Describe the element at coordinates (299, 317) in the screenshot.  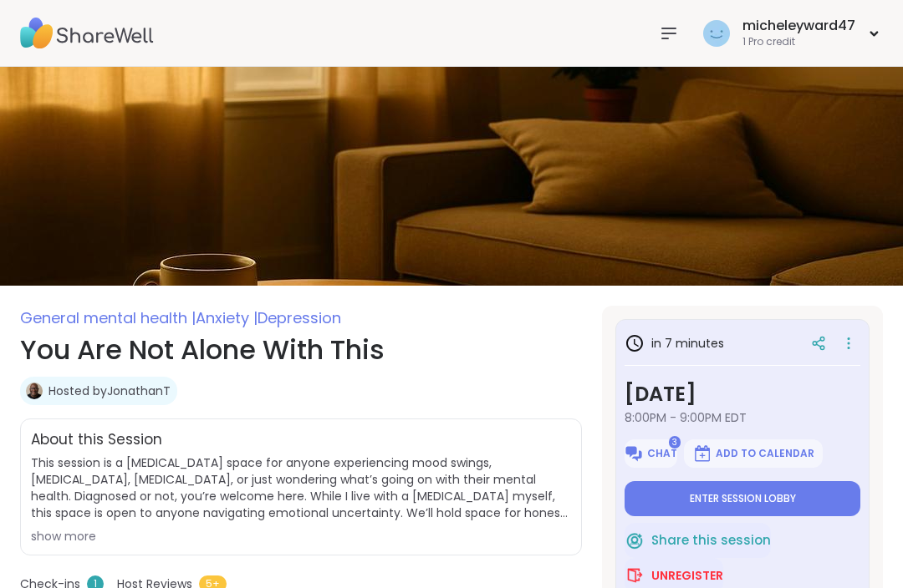
I see `span: Depression` at that location.